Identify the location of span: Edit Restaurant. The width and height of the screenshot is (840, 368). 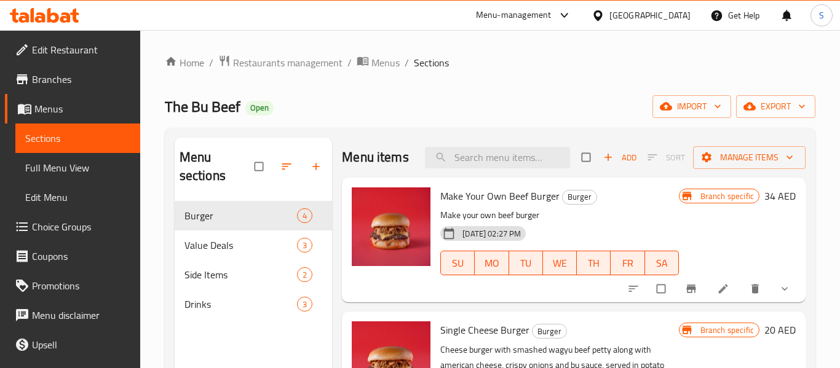
(81, 50).